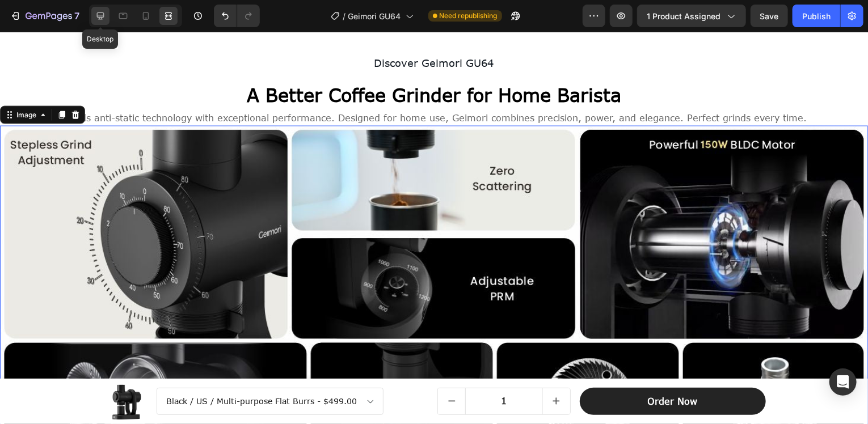 Image resolution: width=868 pixels, height=424 pixels. What do you see at coordinates (843, 382) in the screenshot?
I see `div: Open Intercom Messenger` at bounding box center [843, 382].